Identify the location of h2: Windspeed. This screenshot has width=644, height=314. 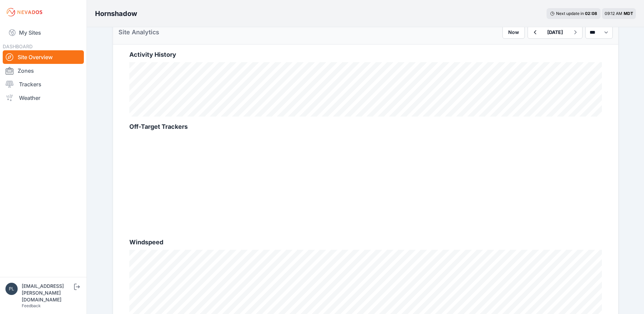
(366, 242).